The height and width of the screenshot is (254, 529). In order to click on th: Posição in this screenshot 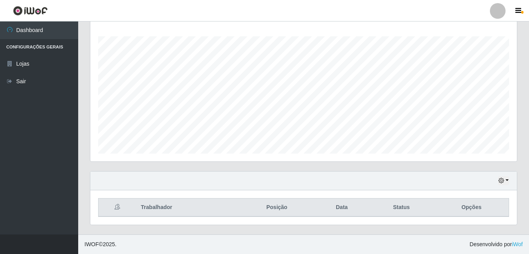, I will do `click(277, 208)`.